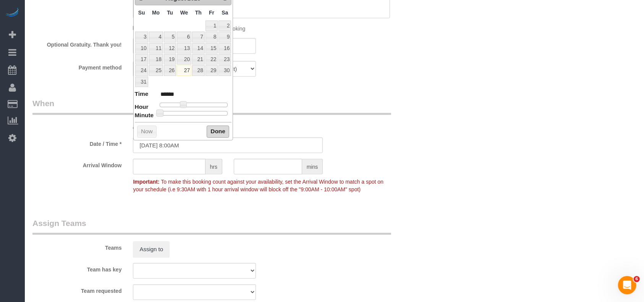 This screenshot has width=644, height=302. What do you see at coordinates (170, 59) in the screenshot?
I see `a: 19` at bounding box center [170, 59].